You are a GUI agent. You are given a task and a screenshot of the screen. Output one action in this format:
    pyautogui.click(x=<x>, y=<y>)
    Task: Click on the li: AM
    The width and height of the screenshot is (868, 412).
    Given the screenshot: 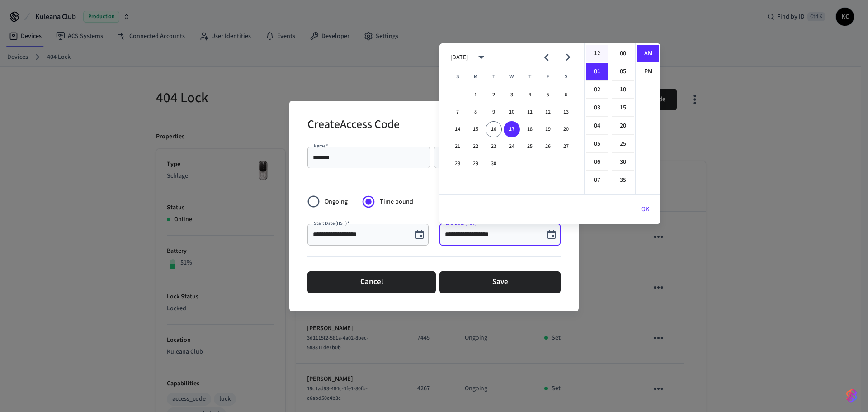 What is the action you would take?
    pyautogui.click(x=648, y=54)
    